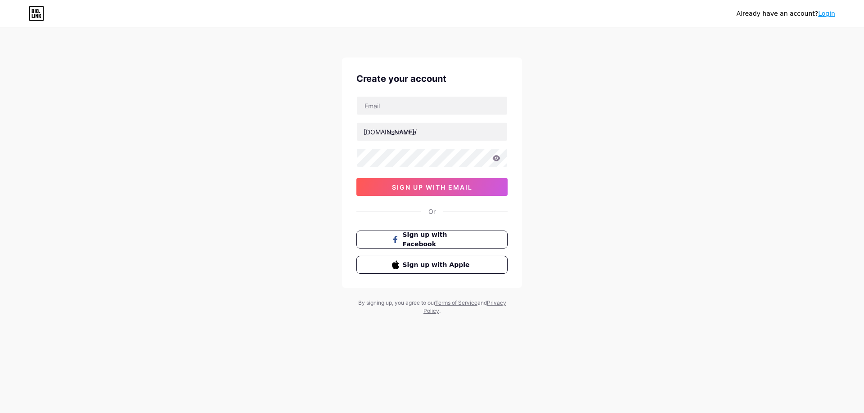 The image size is (864, 413). I want to click on a: Terms of Service, so click(456, 303).